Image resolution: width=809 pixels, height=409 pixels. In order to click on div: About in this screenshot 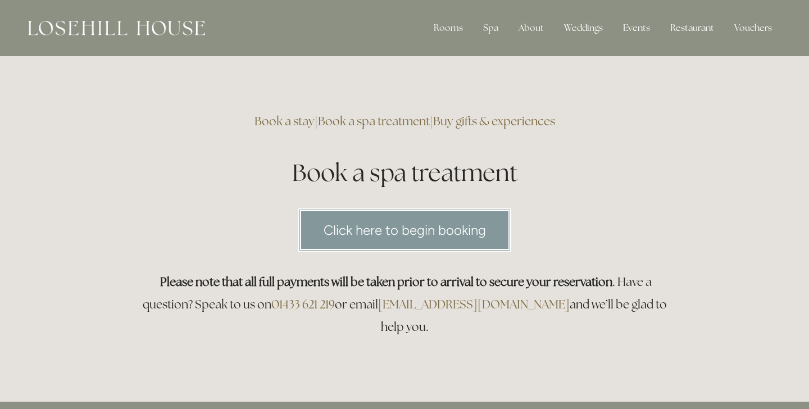, I will do `click(531, 28)`.